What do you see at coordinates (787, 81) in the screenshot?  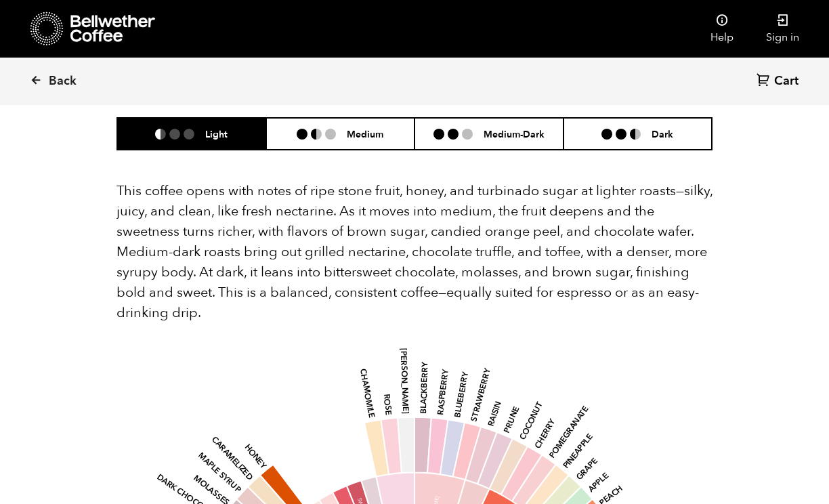 I see `span: Cart` at bounding box center [787, 81].